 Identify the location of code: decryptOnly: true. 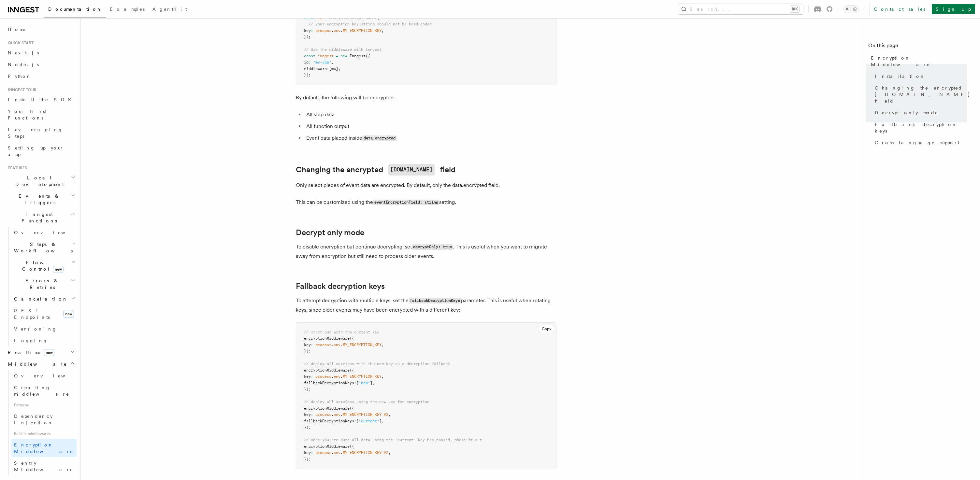
(432, 247).